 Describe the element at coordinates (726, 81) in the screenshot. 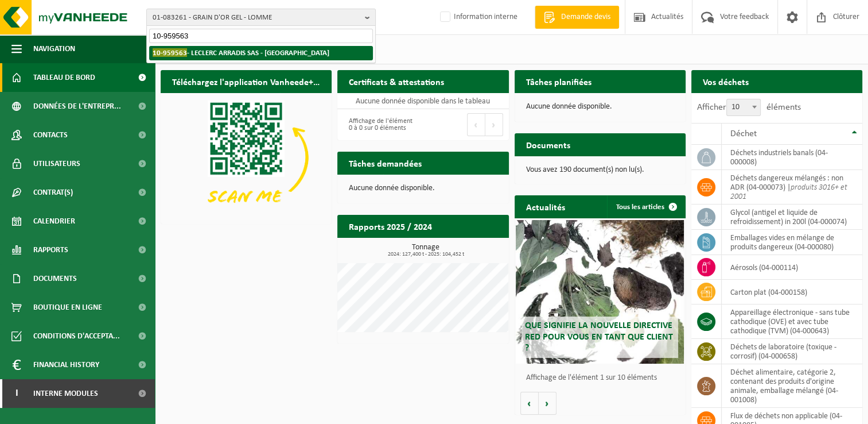

I see `h2: Vos déchets` at that location.